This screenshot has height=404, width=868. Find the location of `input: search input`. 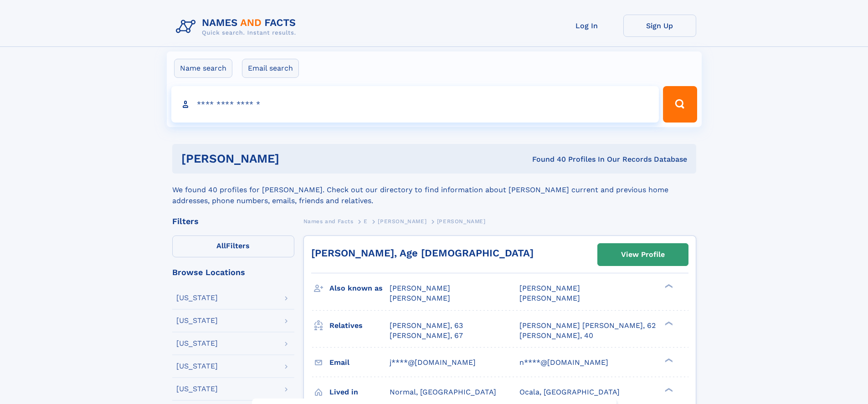

input: search input is located at coordinates (416, 105).